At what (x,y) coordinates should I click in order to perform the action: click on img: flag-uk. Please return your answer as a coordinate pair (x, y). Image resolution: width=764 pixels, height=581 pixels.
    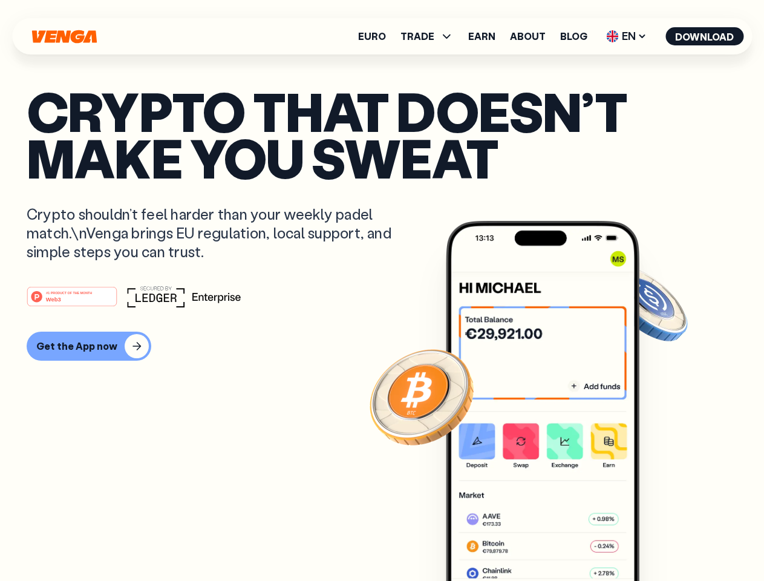
    Looking at the image, I should click on (612, 36).